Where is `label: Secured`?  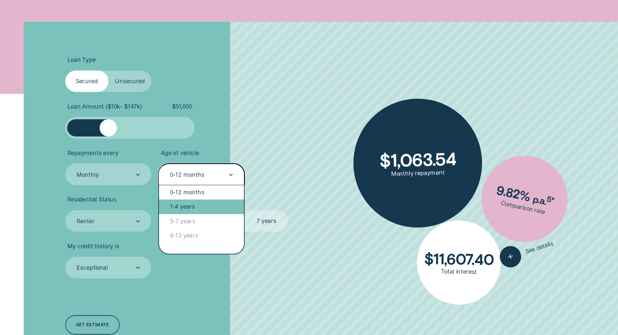 label: Secured is located at coordinates (87, 81).